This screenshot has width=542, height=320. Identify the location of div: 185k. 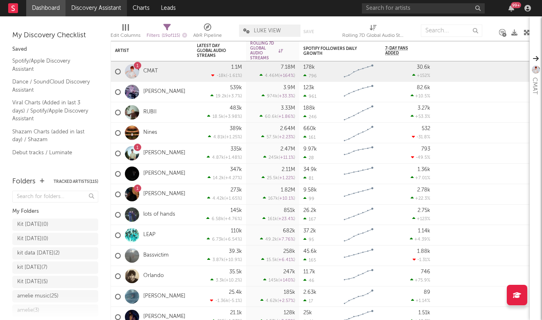
(289, 292).